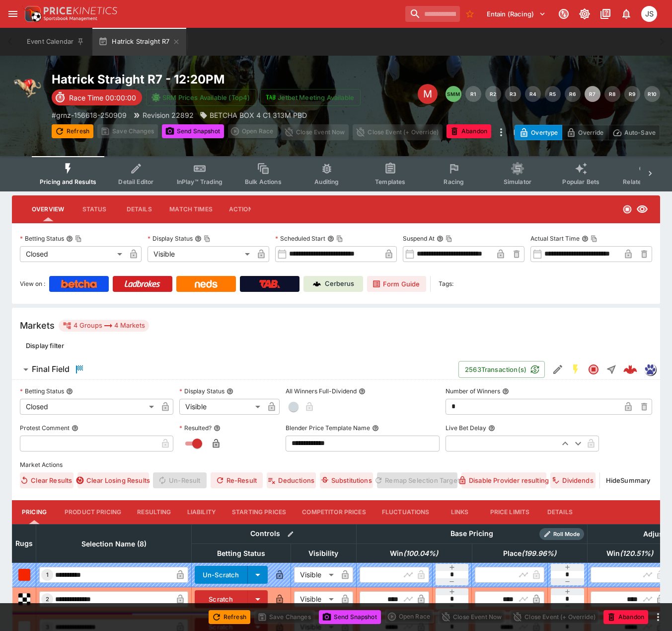  I want to click on button: Overview, so click(47, 209).